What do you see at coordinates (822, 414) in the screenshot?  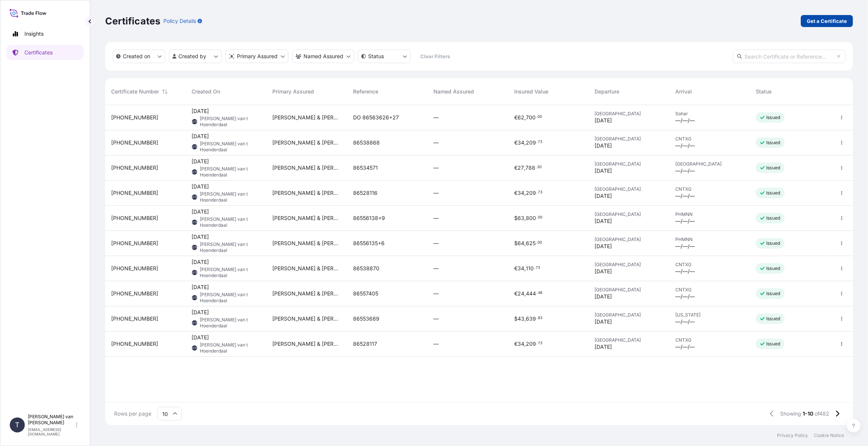 I see `span: of 482` at bounding box center [822, 414].